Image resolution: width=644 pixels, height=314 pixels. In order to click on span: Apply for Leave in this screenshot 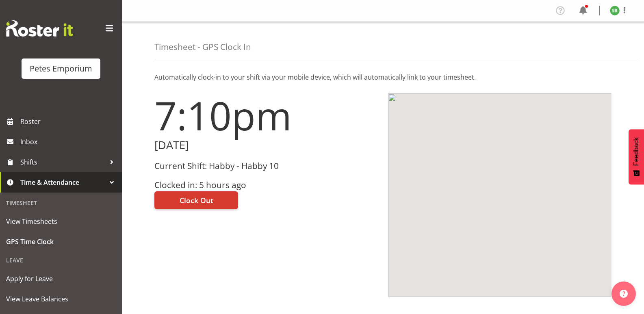, I will do `click(61, 279)`.